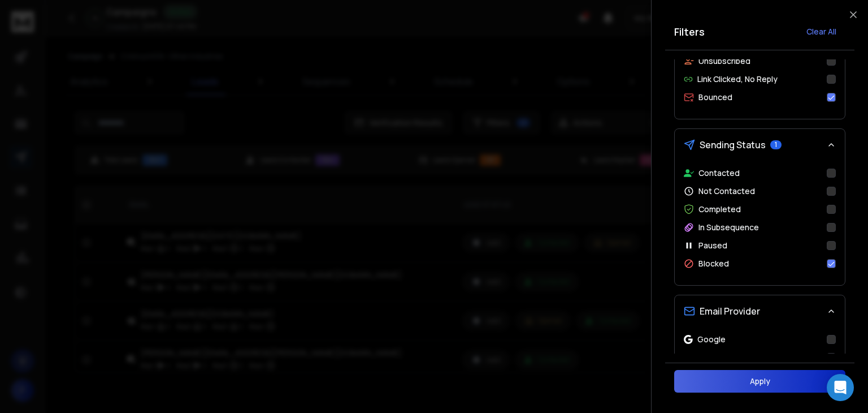 Image resolution: width=868 pixels, height=413 pixels. What do you see at coordinates (732, 145) in the screenshot?
I see `span: Sending Status` at bounding box center [732, 145].